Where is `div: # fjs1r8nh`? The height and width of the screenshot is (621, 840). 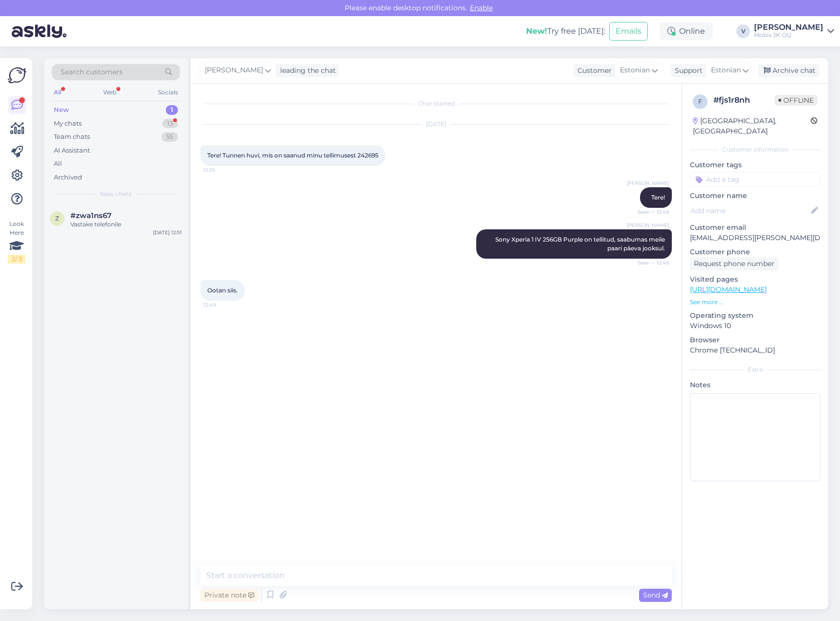 div: # fjs1r8nh is located at coordinates (744, 100).